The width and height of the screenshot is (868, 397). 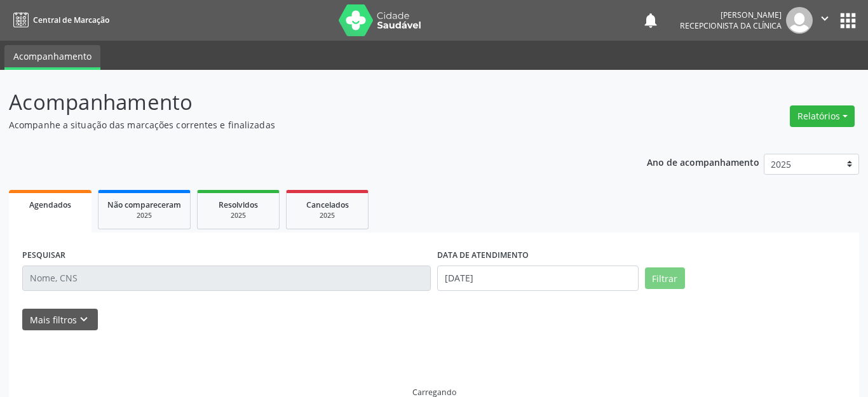 What do you see at coordinates (538, 278) in the screenshot?
I see `input: Selecione um intervalo` at bounding box center [538, 278].